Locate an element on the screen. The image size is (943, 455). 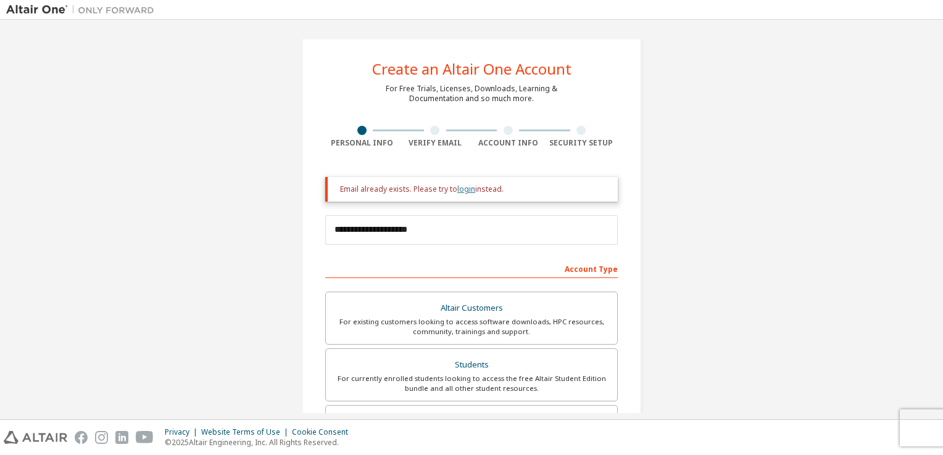
div: Personal Info is located at coordinates (362, 143).